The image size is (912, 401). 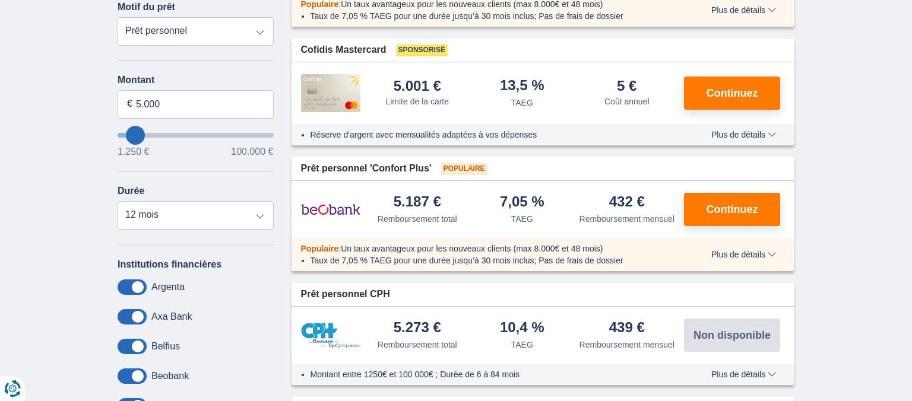 What do you see at coordinates (417, 202) in the screenshot?
I see `div: 5.187 €` at bounding box center [417, 202].